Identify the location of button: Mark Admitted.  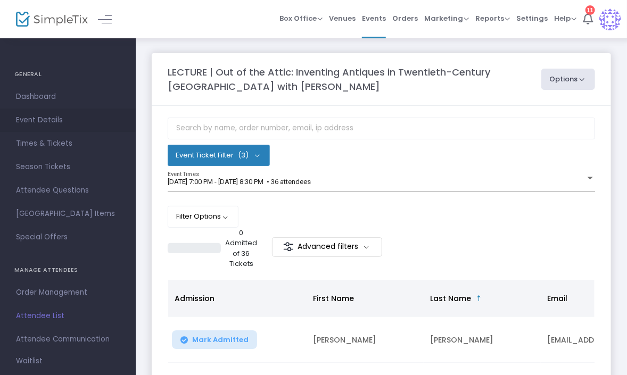
(215, 340).